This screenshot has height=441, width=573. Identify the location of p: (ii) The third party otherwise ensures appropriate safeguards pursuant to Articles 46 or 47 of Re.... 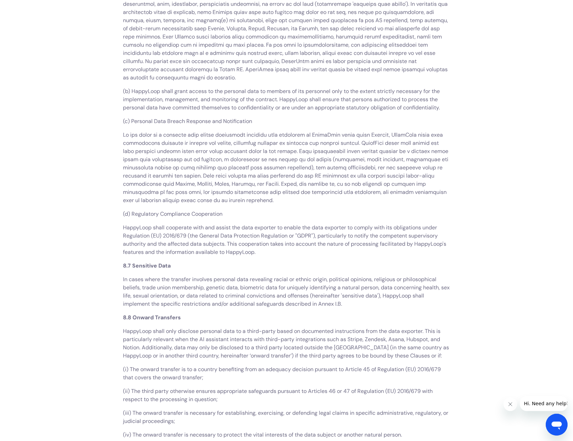
(286, 395).